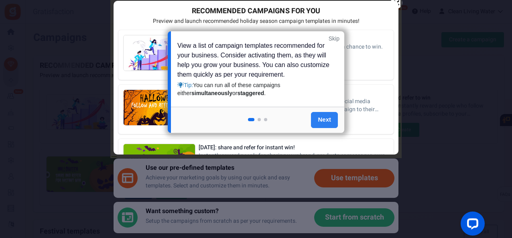 This screenshot has height=238, width=512. I want to click on a: Skip, so click(334, 38).